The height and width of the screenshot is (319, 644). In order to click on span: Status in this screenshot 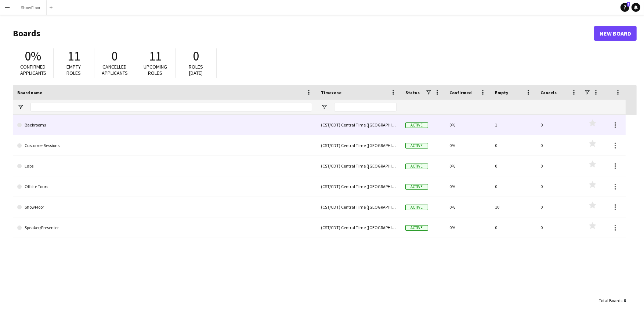, I will do `click(413, 92)`.